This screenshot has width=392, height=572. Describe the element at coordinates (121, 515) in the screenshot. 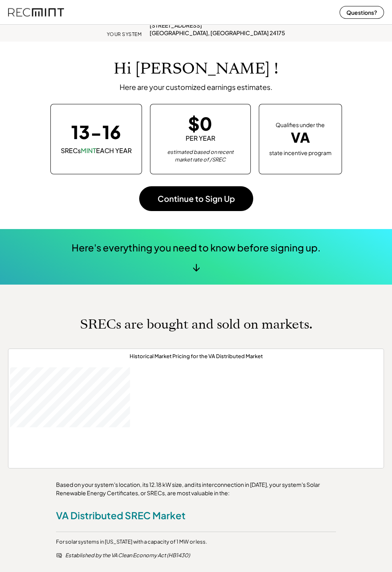

I see `div: VA Distributed SREC Market` at that location.